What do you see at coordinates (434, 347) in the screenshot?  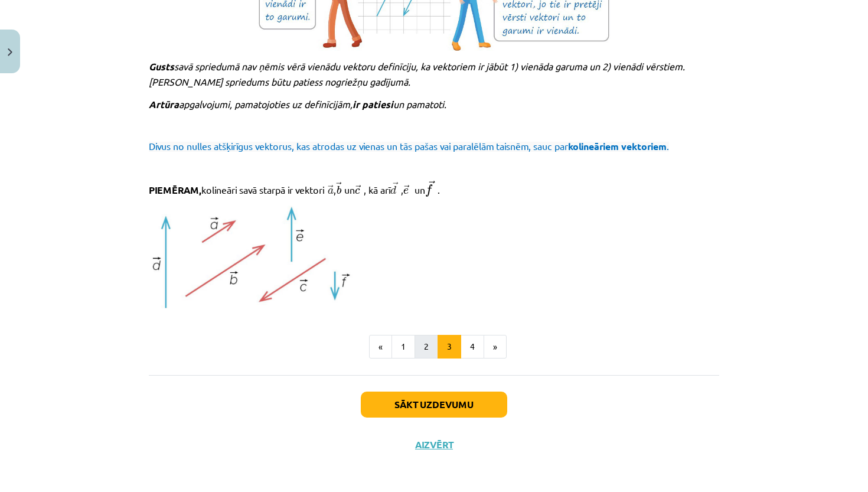 I see `nav: Page navigation example` at bounding box center [434, 347].